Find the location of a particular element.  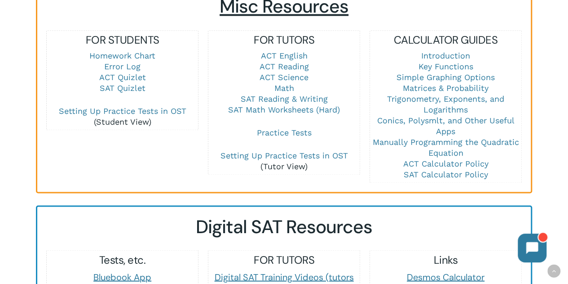

p: (Student View) is located at coordinates (122, 116).